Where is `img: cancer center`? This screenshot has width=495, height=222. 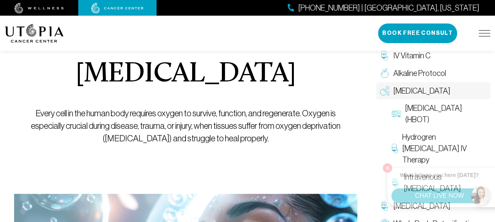 img: cancer center is located at coordinates (117, 8).